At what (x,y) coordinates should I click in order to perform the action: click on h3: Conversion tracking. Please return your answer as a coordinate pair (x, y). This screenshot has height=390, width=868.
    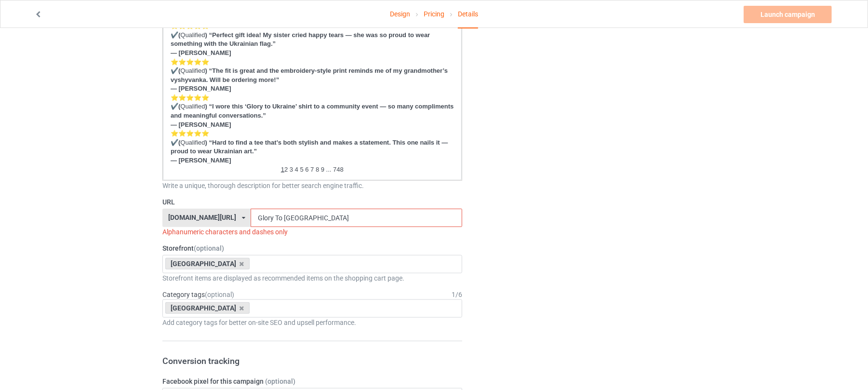
    Looking at the image, I should click on (313, 361).